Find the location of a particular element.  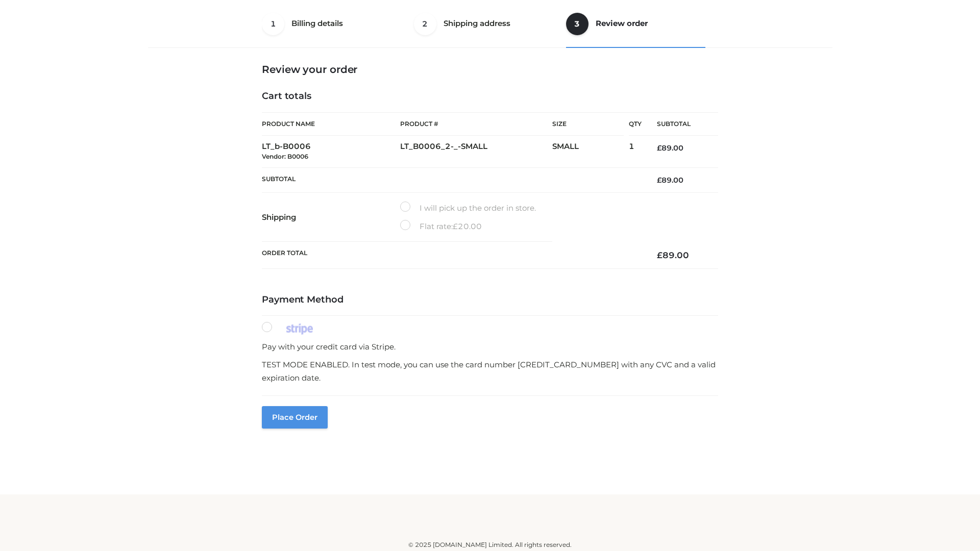

th: Product Name is located at coordinates (330, 124).